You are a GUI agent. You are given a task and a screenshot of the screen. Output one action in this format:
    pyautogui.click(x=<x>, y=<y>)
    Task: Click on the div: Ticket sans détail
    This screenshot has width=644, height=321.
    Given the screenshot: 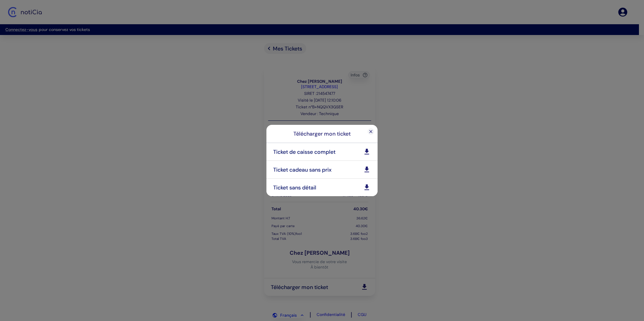 What is the action you would take?
    pyautogui.click(x=322, y=188)
    